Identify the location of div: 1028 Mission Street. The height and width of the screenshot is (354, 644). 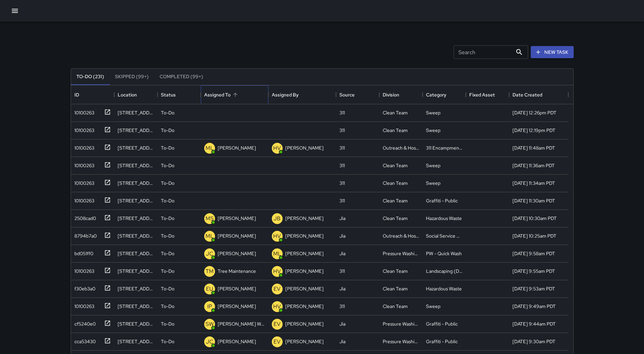
(136, 183).